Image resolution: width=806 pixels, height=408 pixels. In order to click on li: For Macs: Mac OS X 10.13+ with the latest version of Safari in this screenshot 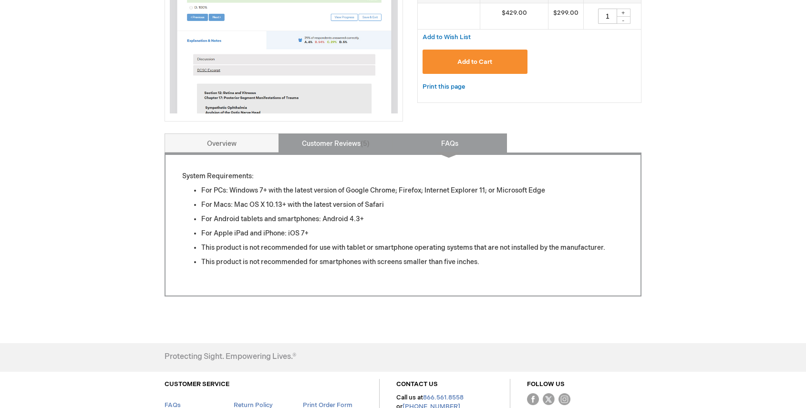, I will do `click(413, 205)`.